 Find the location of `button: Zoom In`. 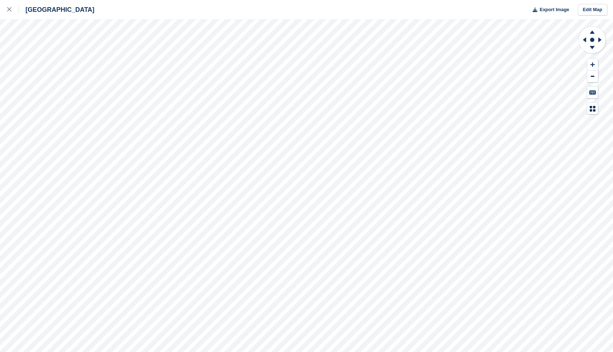

button: Zoom In is located at coordinates (593, 65).